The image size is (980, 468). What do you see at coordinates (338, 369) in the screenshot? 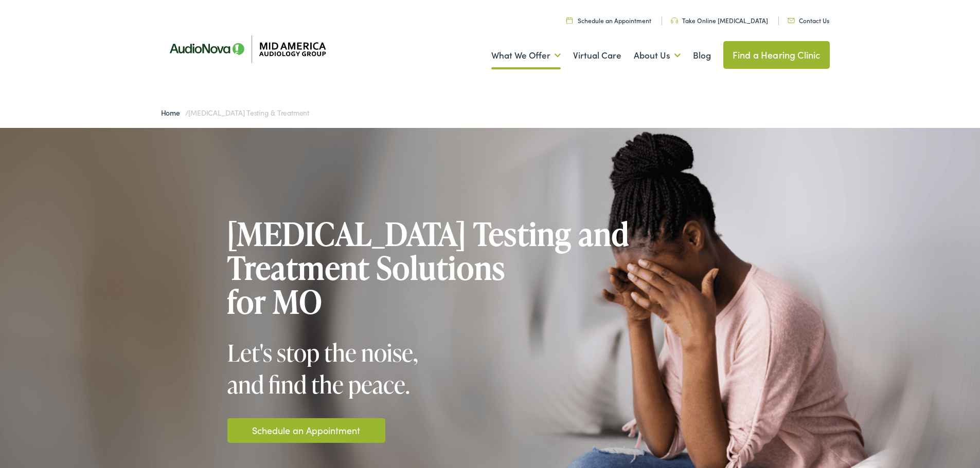
I see `div: Let's stop the noise, and find the peace.` at bounding box center [338, 369].